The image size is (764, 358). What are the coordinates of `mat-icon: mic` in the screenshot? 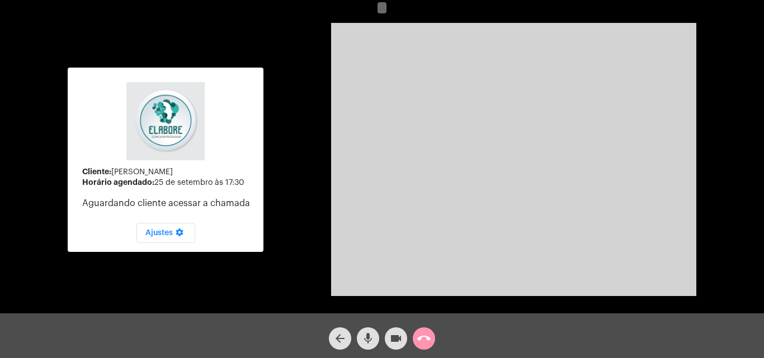 It's located at (368, 339).